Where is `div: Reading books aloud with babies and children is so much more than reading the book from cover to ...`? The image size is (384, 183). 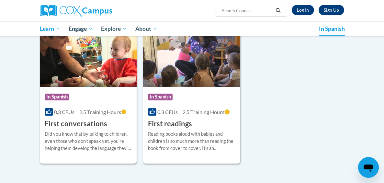 div: Reading books aloud with babies and children is so much more than reading the book from cover to ... is located at coordinates (191, 141).